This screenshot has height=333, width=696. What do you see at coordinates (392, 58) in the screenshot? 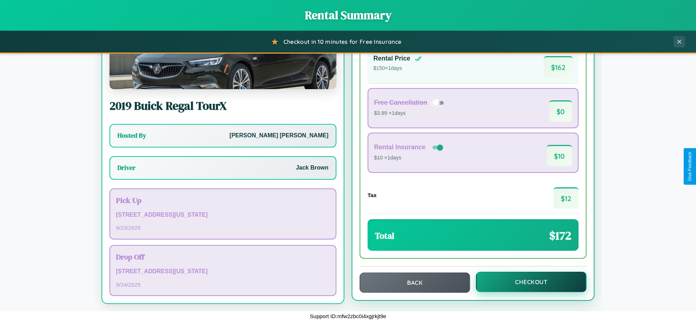
I see `h4: Rental Price` at bounding box center [392, 58].